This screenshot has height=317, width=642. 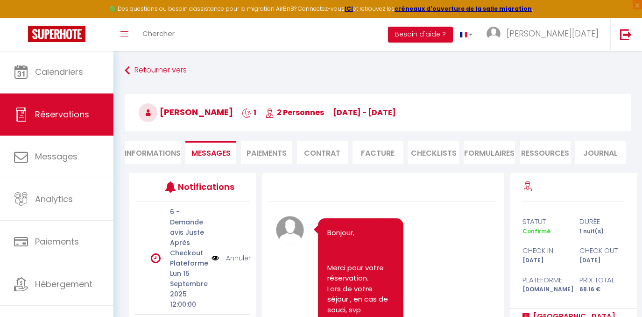 What do you see at coordinates (545, 221) in the screenshot?
I see `div: statut` at bounding box center [545, 221].